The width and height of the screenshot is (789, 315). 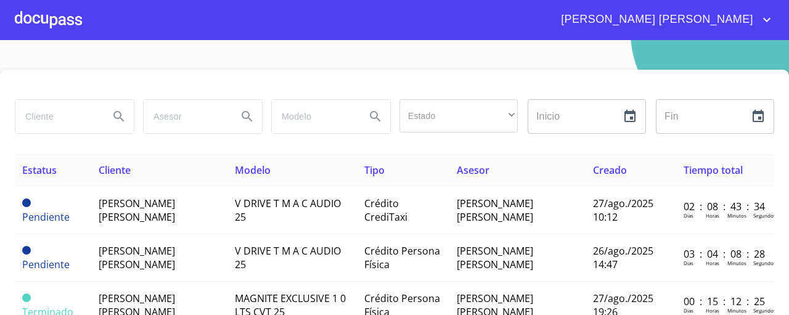 I want to click on button: account of current user, so click(x=663, y=20).